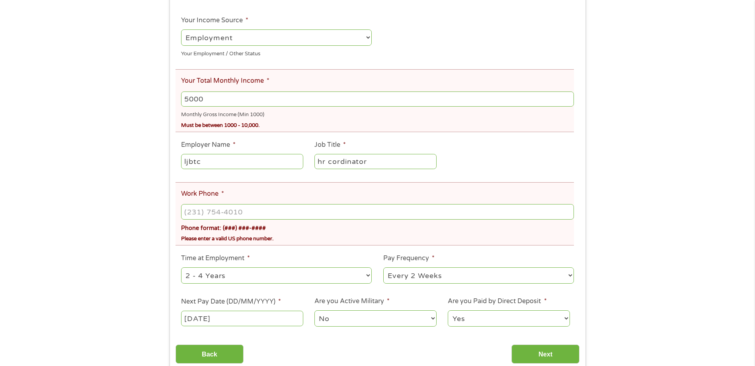 The image size is (755, 366). I want to click on div: Your Employment / Other Status, so click(276, 52).